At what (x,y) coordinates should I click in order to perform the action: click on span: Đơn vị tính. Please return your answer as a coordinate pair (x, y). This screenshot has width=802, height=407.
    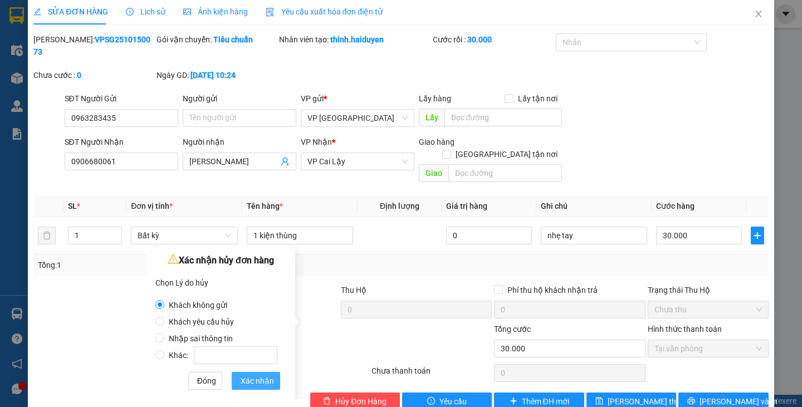
    Looking at the image, I should click on (151, 206).